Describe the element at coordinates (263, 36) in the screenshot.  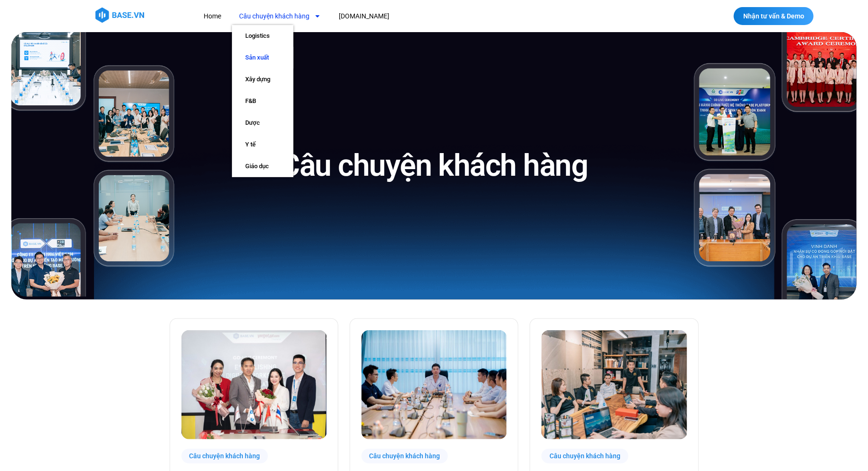
I see `a: Logistics` at that location.